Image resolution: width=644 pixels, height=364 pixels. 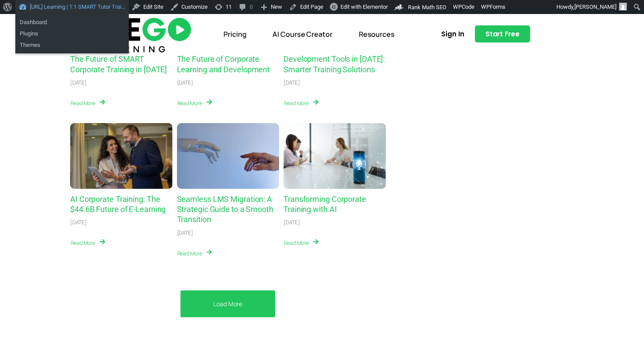 What do you see at coordinates (71, 33) in the screenshot?
I see `a: Plugins` at bounding box center [71, 33].